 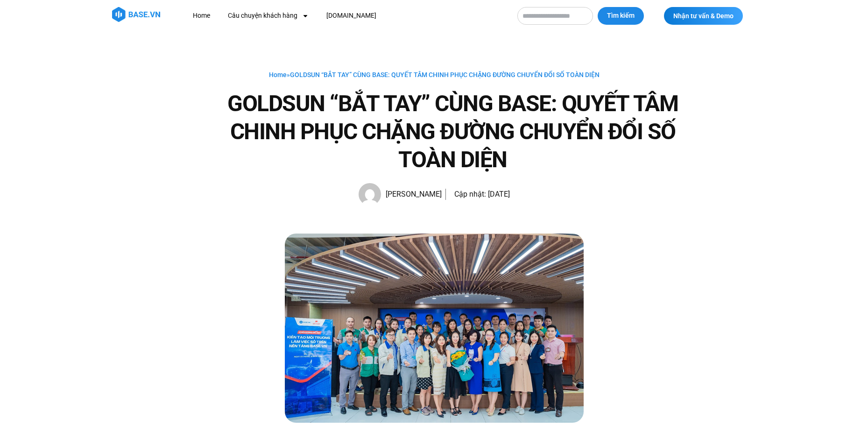 I want to click on img: Picture of Hạnh Hoàng, so click(x=370, y=194).